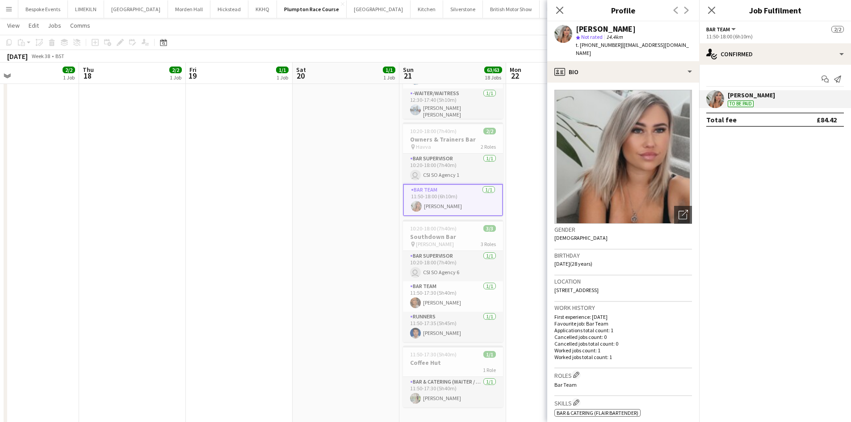 Image resolution: width=851 pixels, height=422 pixels. What do you see at coordinates (300, 76) in the screenshot?
I see `span: 20` at bounding box center [300, 76].